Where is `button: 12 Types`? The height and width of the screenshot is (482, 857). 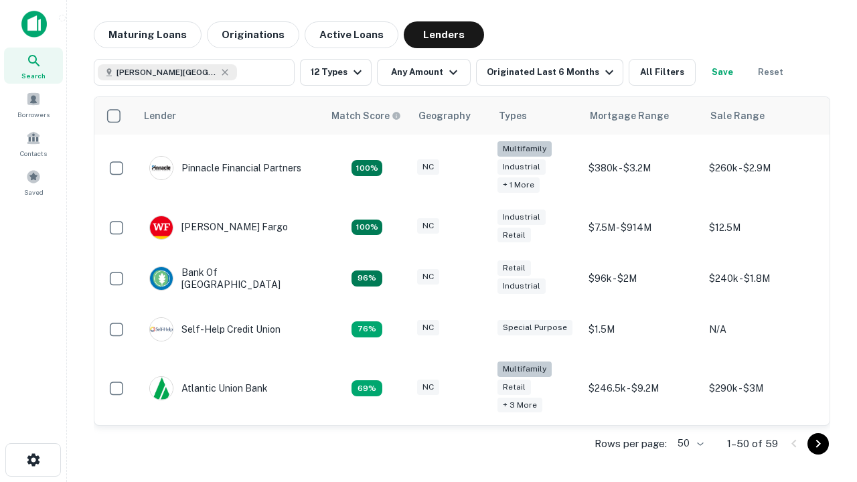
button: 12 Types is located at coordinates (336, 72).